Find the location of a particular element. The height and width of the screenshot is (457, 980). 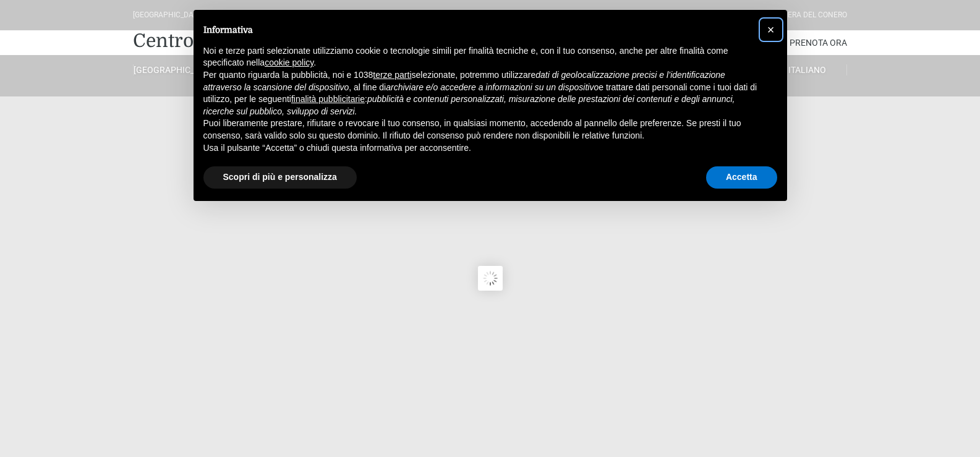

span: Italiano is located at coordinates (807, 70).